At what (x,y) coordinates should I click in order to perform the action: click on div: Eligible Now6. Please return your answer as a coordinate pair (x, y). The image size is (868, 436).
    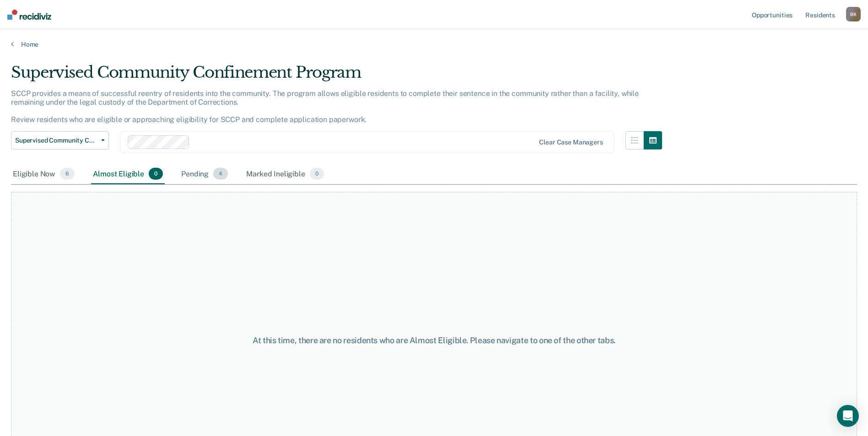
    Looking at the image, I should click on (43, 174).